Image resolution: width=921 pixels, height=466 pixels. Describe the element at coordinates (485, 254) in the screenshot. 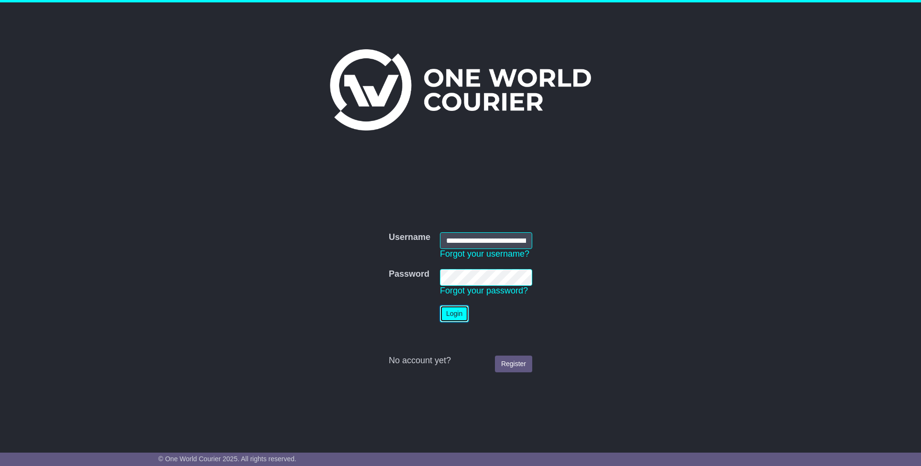

I see `a: Forgot your username?` at that location.